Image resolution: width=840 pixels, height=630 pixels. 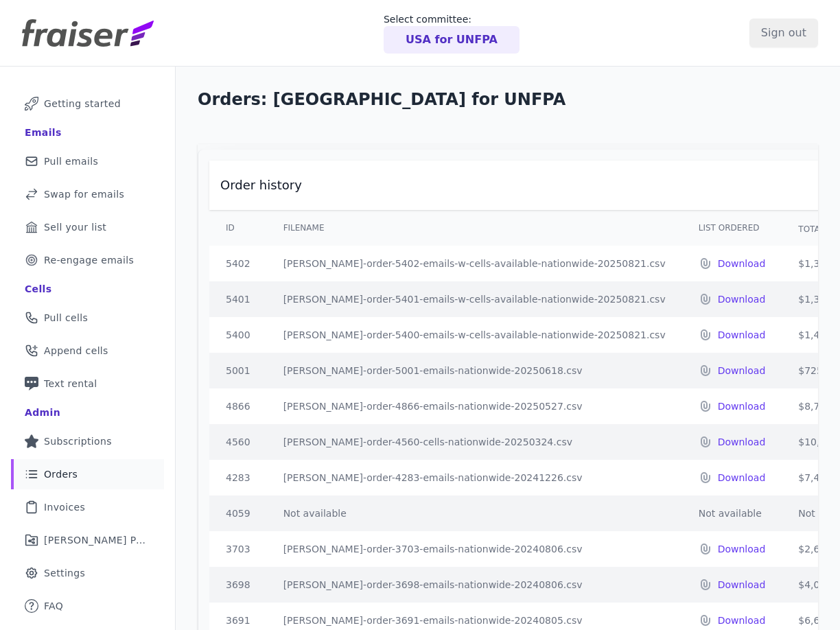 What do you see at coordinates (38, 289) in the screenshot?
I see `div: Cells` at bounding box center [38, 289].